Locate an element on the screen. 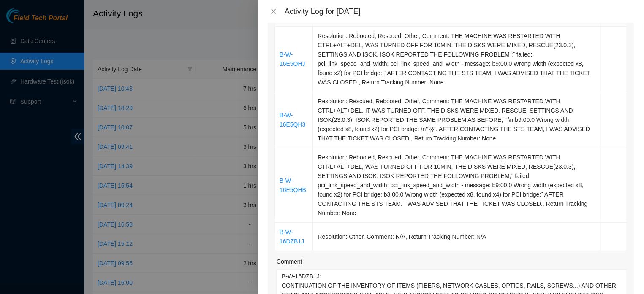  button: Close is located at coordinates (274, 11).